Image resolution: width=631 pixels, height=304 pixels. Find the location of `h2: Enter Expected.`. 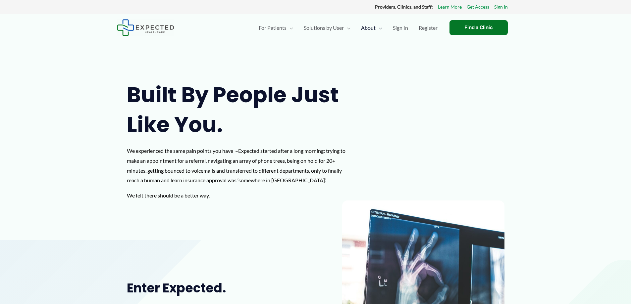

h2: Enter Expected. is located at coordinates (211, 288).